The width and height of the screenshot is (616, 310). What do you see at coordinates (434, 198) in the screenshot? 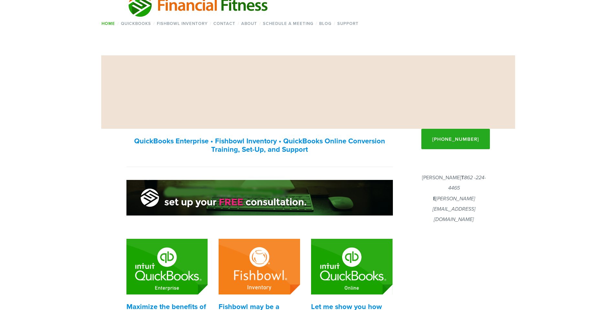
I see `strong: E` at bounding box center [434, 198].